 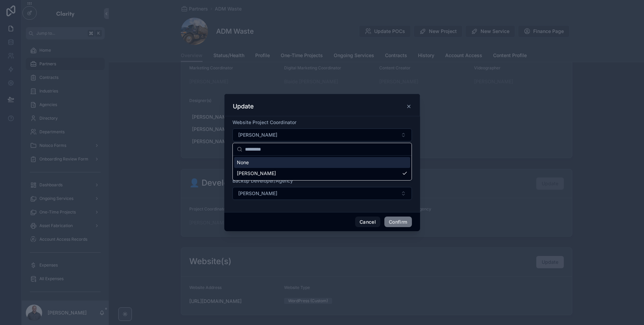 What do you see at coordinates (367, 222) in the screenshot?
I see `button: Cancel` at bounding box center [367, 222].